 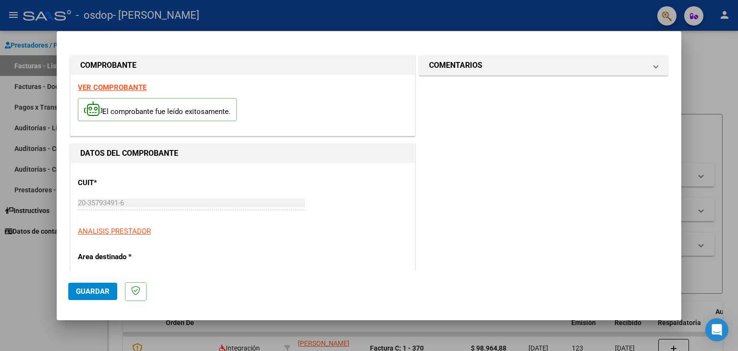 I want to click on h1: COMENTARIOS, so click(x=456, y=65).